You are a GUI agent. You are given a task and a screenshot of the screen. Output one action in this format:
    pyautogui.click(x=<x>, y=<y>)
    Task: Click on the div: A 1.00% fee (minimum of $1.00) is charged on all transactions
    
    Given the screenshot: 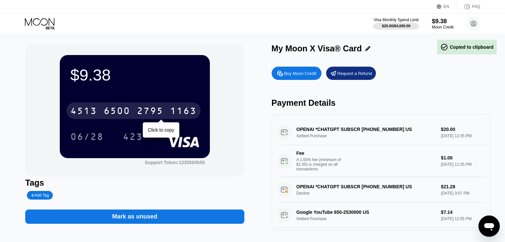 What is the action you would take?
    pyautogui.click(x=321, y=165)
    